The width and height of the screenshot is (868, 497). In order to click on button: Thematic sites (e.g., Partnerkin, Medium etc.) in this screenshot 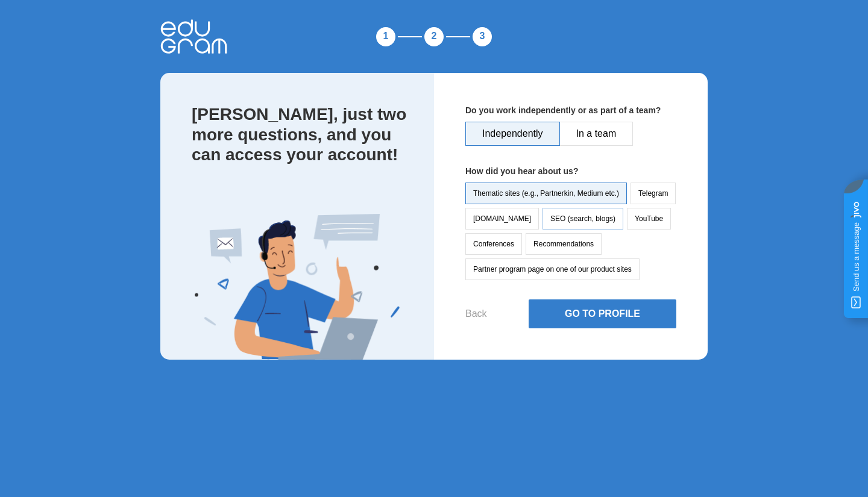, I will do `click(546, 193)`.